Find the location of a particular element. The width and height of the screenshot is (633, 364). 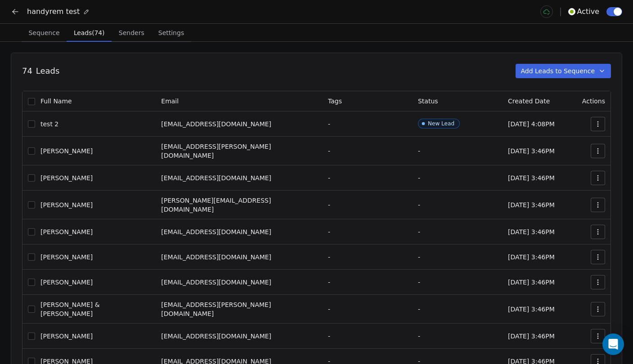

span: Actions is located at coordinates (593, 101).